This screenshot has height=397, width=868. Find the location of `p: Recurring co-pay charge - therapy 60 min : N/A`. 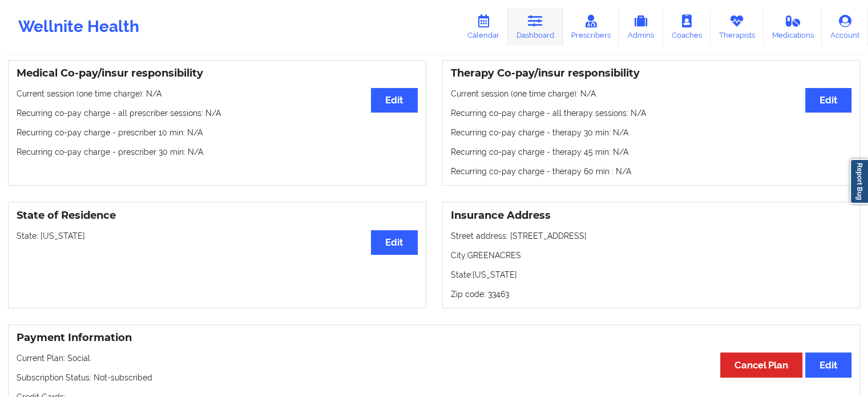

p: Recurring co-pay charge - therapy 60 min : N/A is located at coordinates (651, 172).